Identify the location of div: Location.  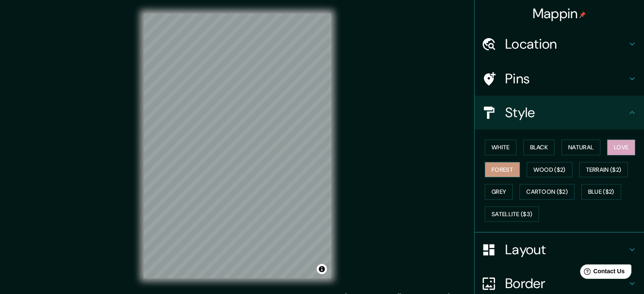
(559, 44).